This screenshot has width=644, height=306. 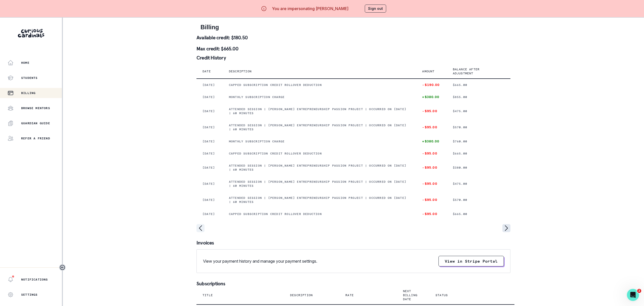 I want to click on p: Billing, so click(x=28, y=93).